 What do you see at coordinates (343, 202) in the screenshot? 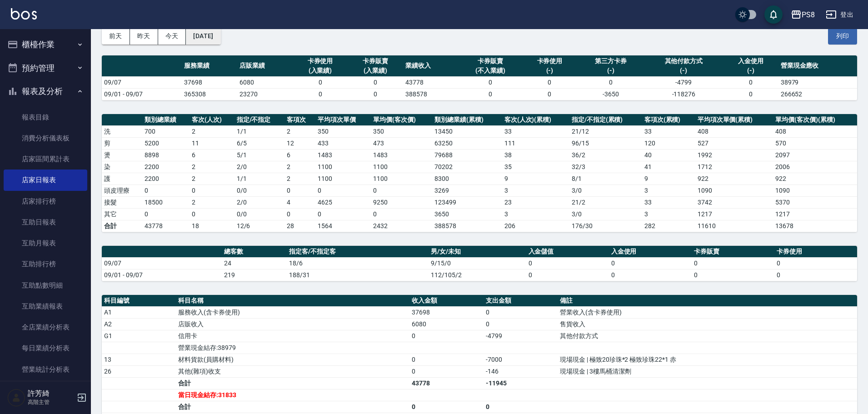
I see `td: 4625` at bounding box center [343, 202].